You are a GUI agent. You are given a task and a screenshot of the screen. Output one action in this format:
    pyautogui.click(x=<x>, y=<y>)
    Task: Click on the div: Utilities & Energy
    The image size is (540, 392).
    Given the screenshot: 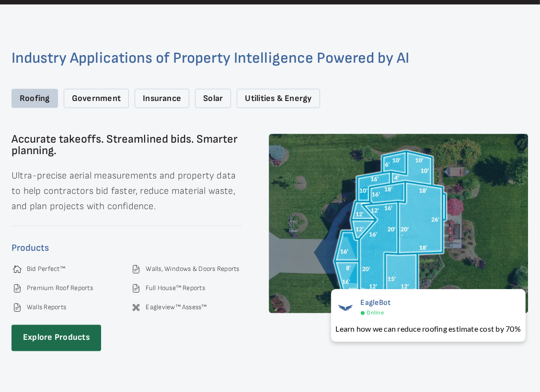 What is the action you would take?
    pyautogui.click(x=278, y=99)
    